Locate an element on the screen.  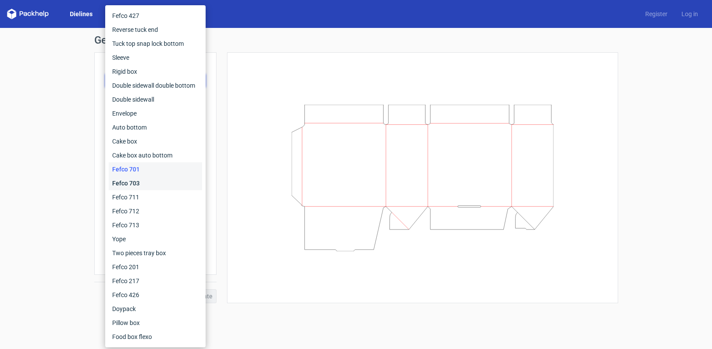
div: Envelope is located at coordinates (155, 113).